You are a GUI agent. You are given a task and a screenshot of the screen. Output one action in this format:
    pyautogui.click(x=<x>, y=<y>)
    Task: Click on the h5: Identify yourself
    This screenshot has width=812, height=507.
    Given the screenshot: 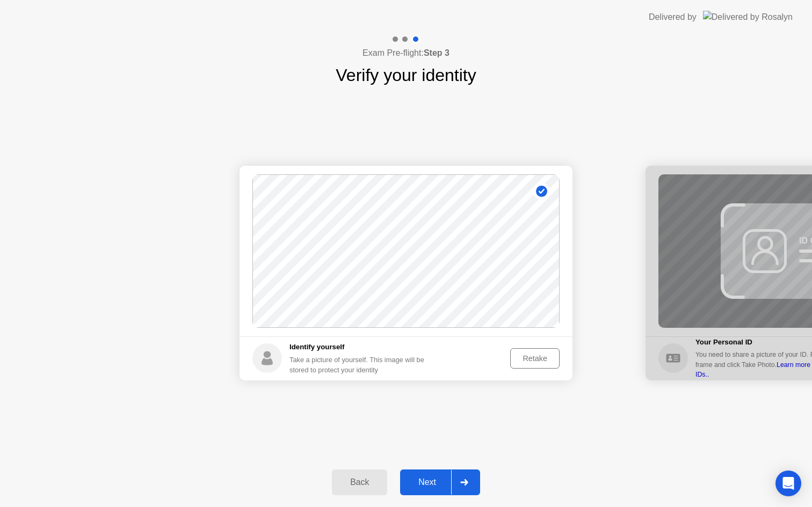 What is the action you would take?
    pyautogui.click(x=361, y=347)
    